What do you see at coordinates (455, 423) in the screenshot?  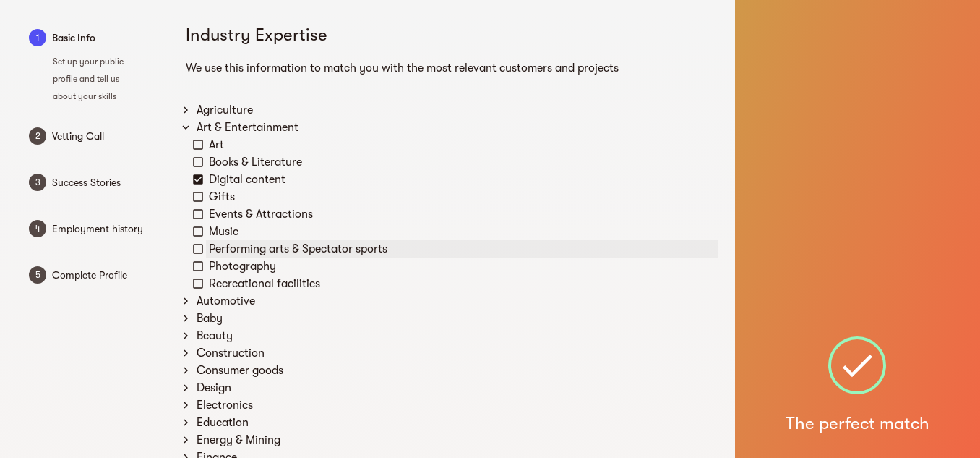 I see `div: Education` at bounding box center [455, 423].